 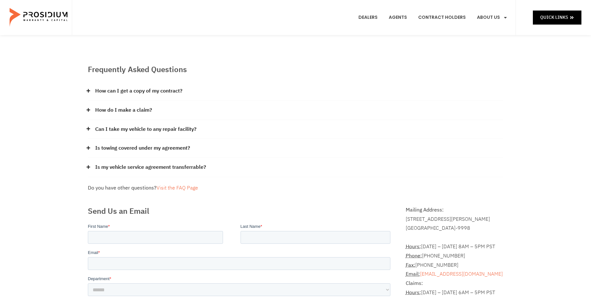 What do you see at coordinates (368, 18) in the screenshot?
I see `a: Dealers` at bounding box center [368, 18].